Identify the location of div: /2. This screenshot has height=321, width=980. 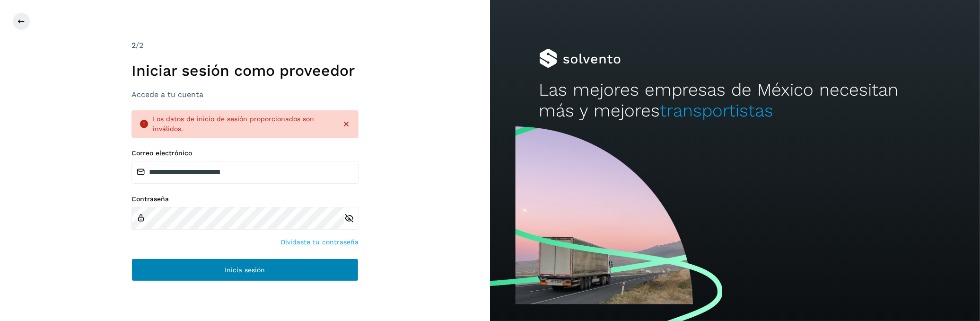
(245, 45).